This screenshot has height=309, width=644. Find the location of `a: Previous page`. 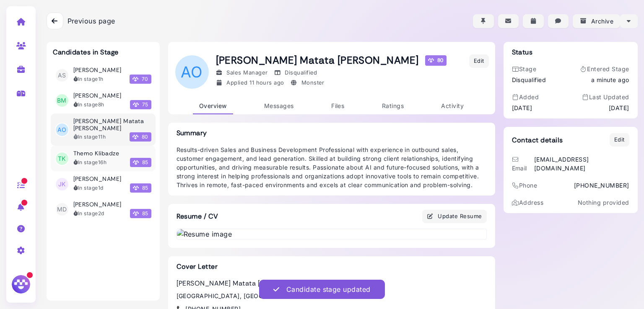

a: Previous page is located at coordinates (81, 21).